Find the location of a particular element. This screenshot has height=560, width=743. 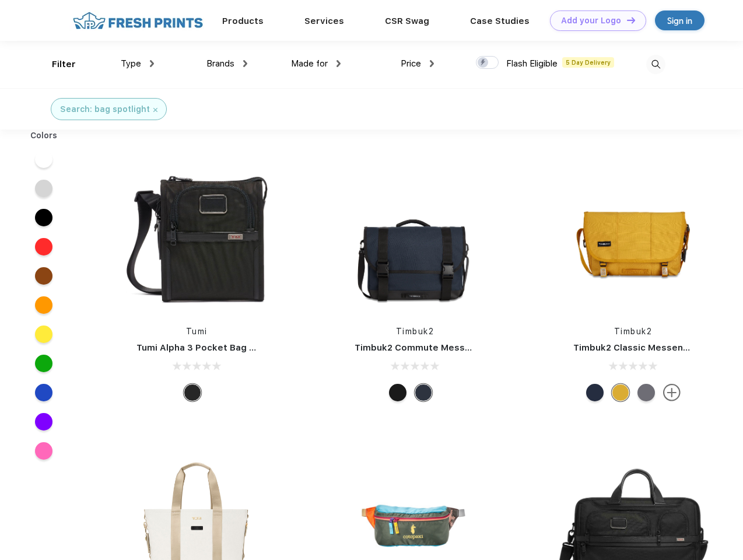

a: Timbuk2 Classic Messenger Bag is located at coordinates (646, 347).